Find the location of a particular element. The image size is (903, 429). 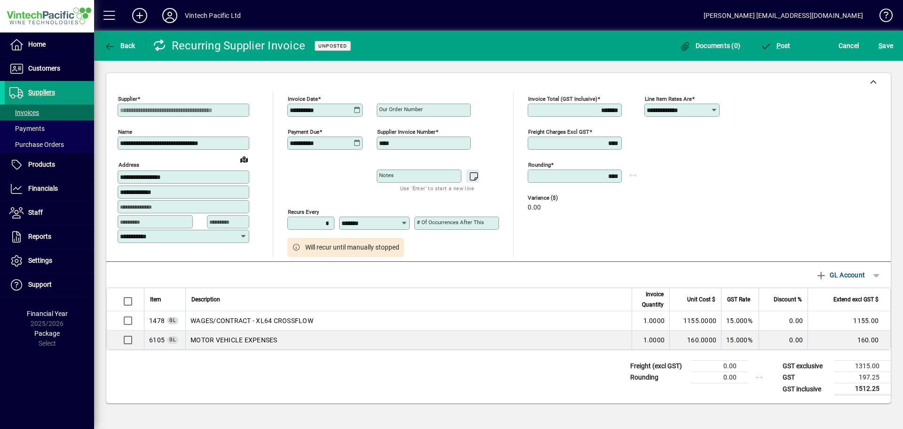

span: MOTOR VEHICLE EXPENSES is located at coordinates (157, 340).